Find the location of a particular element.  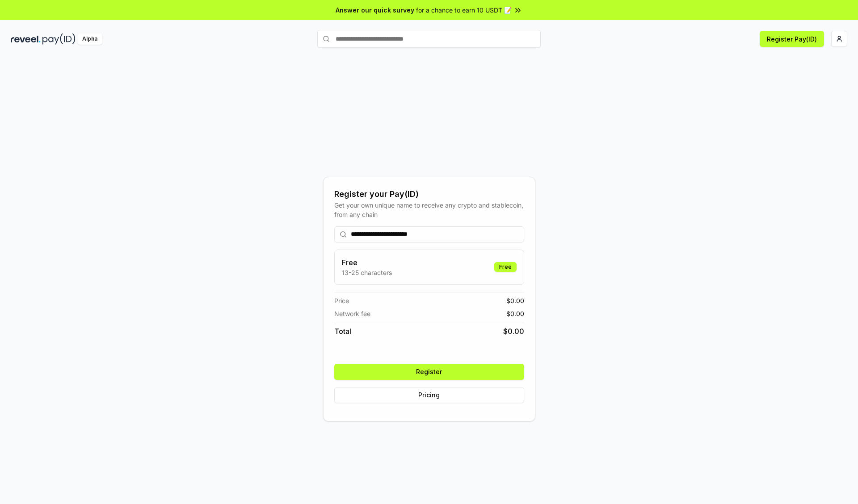

span: Answer our quick survey is located at coordinates (375, 10).